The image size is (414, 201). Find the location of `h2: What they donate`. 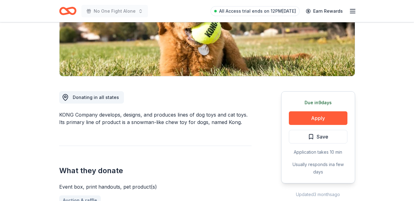

h2: What they donate is located at coordinates (156, 170).